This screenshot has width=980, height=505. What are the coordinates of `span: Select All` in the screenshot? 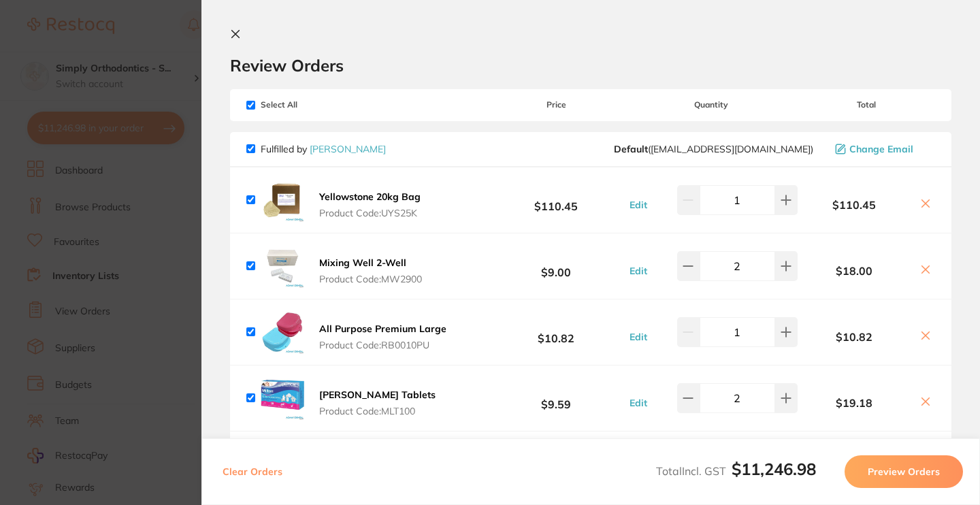 It's located at (314, 105).